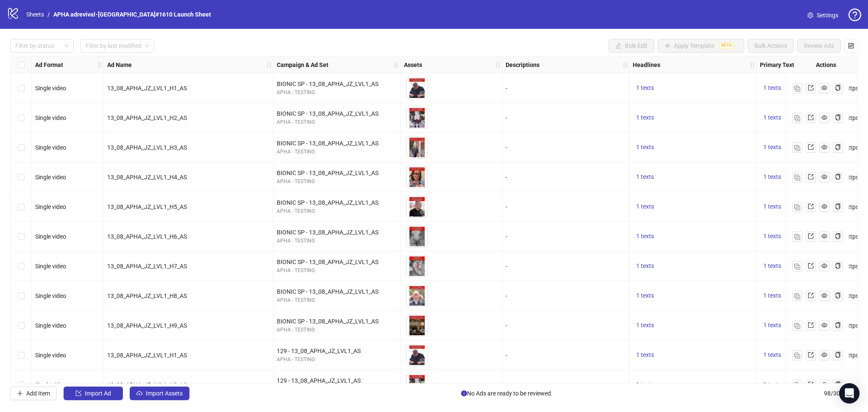 The width and height of the screenshot is (868, 412). What do you see at coordinates (147, 88) in the screenshot?
I see `span: 13_08_APHA_JZ_LVL1_H1_AS` at bounding box center [147, 88].